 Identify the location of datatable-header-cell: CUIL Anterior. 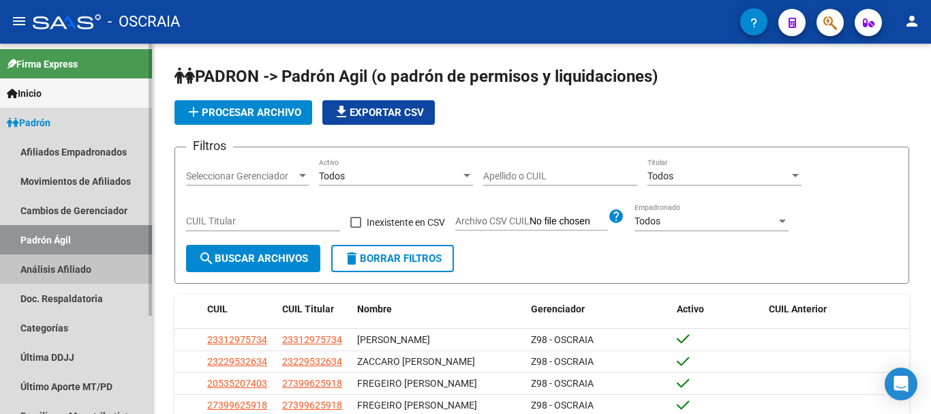
(836, 309).